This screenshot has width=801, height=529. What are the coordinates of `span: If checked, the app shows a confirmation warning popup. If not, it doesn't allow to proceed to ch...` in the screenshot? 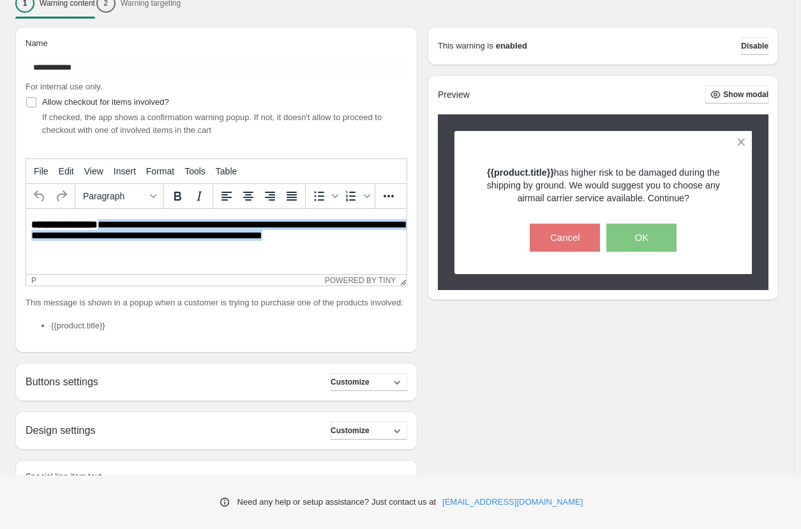 It's located at (212, 123).